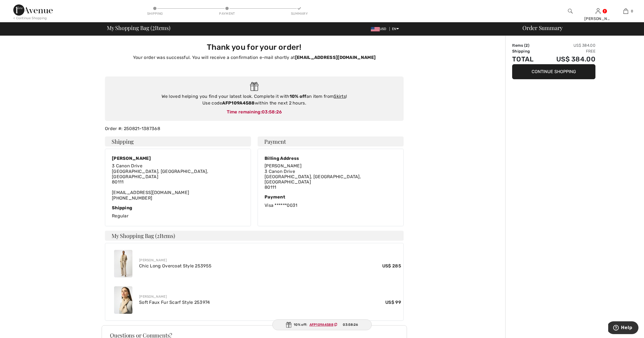  I want to click on strong: 10% off, so click(298, 96).